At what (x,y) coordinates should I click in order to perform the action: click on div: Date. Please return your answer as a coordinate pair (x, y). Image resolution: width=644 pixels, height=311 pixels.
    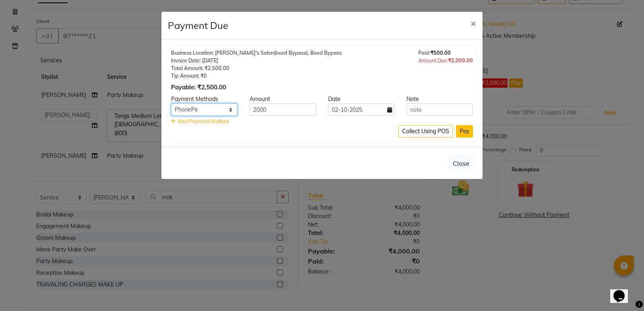
    Looking at the image, I should click on (361, 99).